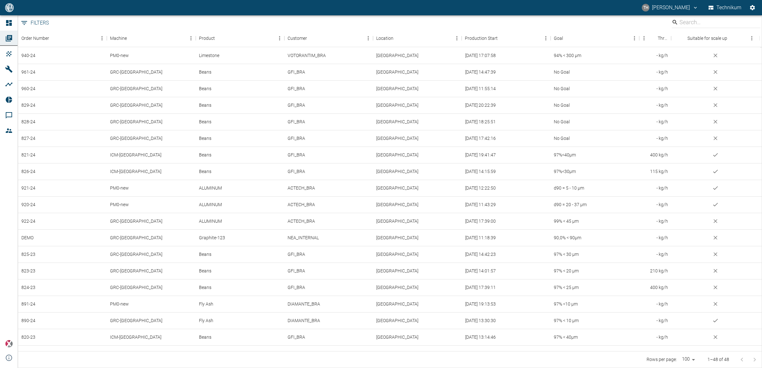 This screenshot has height=368, width=762. Describe the element at coordinates (63, 238) in the screenshot. I see `div: DEMO` at that location.